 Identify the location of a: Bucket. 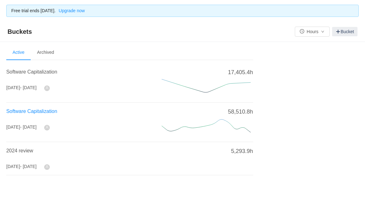
(345, 32).